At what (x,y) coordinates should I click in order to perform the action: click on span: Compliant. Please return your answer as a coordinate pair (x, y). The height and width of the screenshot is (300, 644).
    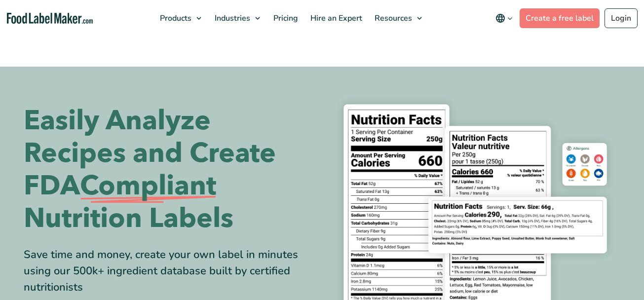
    Looking at the image, I should click on (148, 186).